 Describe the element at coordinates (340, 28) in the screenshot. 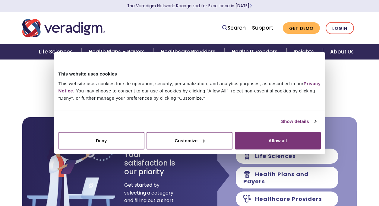

I see `a: Login` at that location.